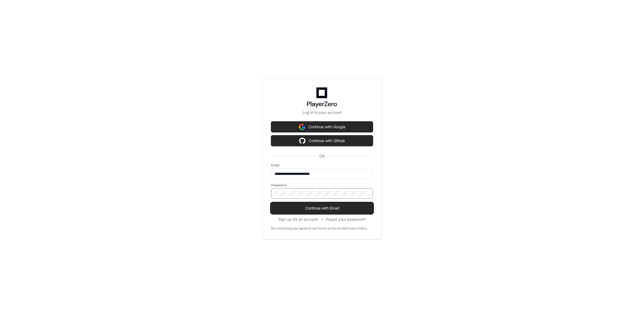 Image resolution: width=644 pixels, height=318 pixels. What do you see at coordinates (322, 156) in the screenshot?
I see `span: OR` at bounding box center [322, 156].